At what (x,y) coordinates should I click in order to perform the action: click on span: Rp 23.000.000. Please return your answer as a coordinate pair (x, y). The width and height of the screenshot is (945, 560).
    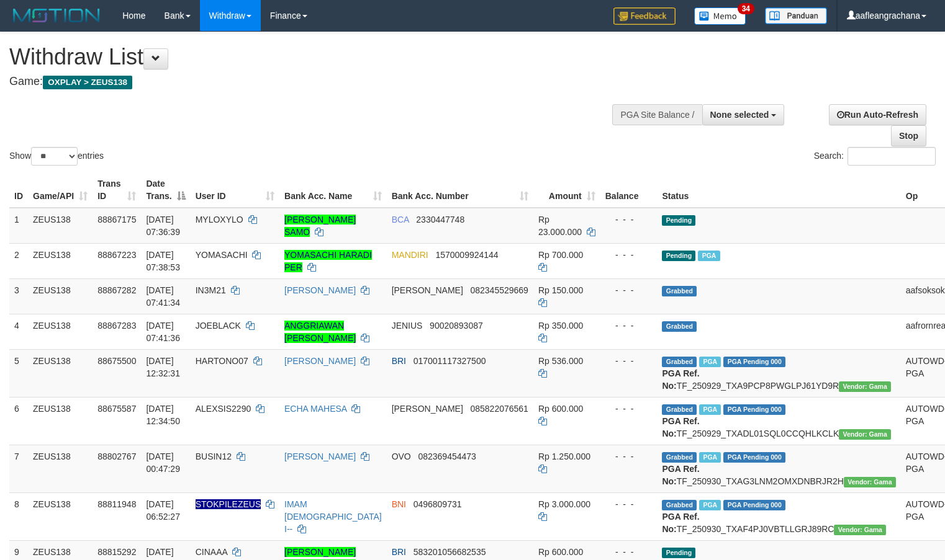
    Looking at the image, I should click on (560, 226).